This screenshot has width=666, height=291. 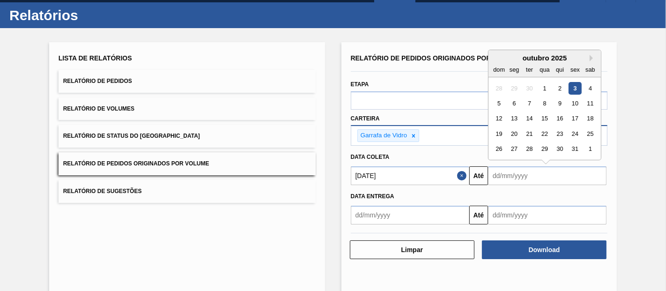 What do you see at coordinates (97, 81) in the screenshot?
I see `span: Relatório de Pedidos` at bounding box center [97, 81].